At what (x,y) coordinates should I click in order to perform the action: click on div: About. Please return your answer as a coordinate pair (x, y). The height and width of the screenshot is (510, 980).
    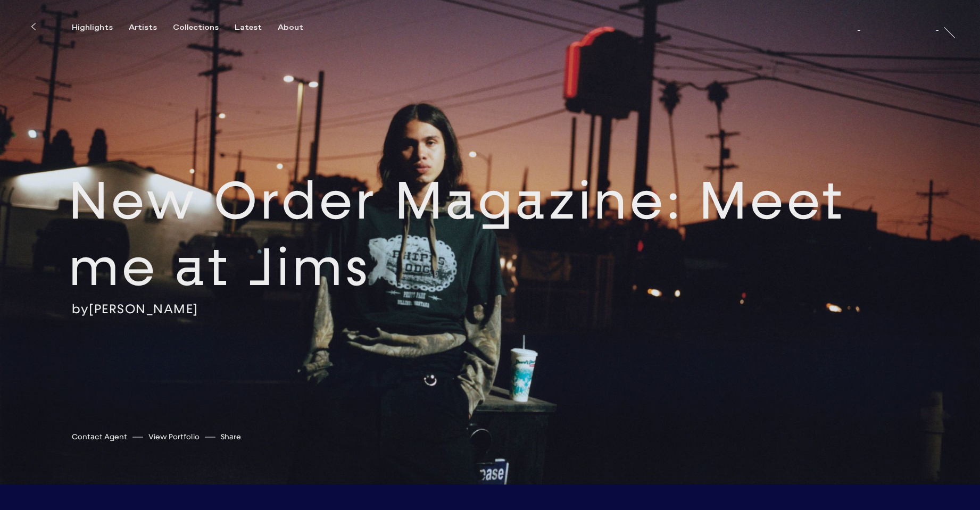
    Looking at the image, I should click on (291, 28).